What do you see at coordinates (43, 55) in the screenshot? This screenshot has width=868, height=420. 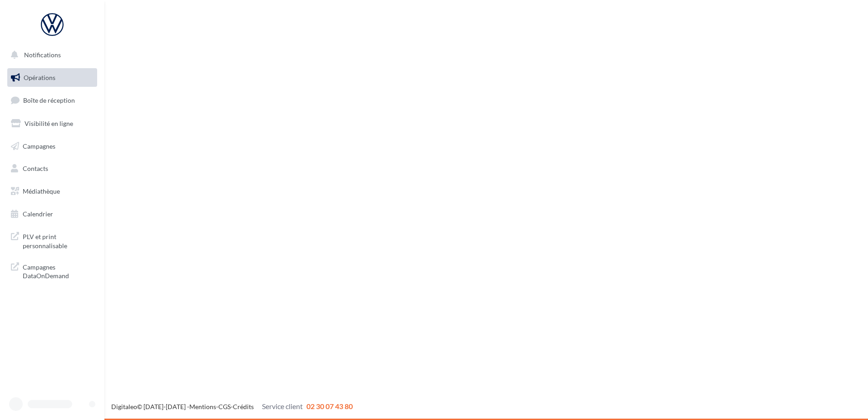 I see `span: Notifications` at bounding box center [43, 55].